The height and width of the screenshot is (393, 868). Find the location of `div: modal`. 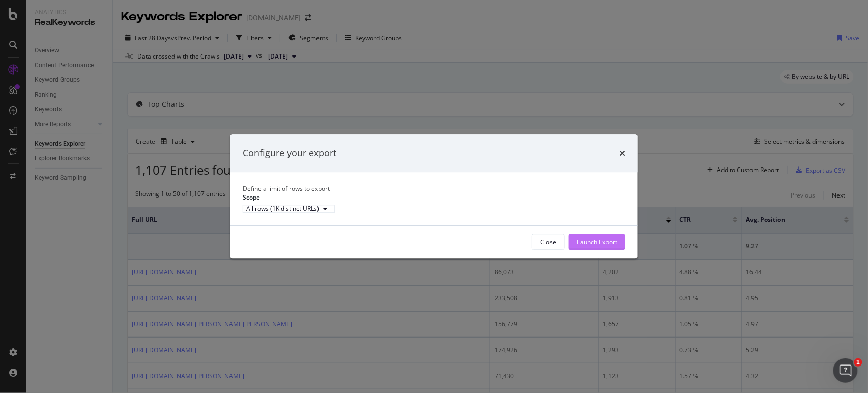

div: modal is located at coordinates (434, 196).